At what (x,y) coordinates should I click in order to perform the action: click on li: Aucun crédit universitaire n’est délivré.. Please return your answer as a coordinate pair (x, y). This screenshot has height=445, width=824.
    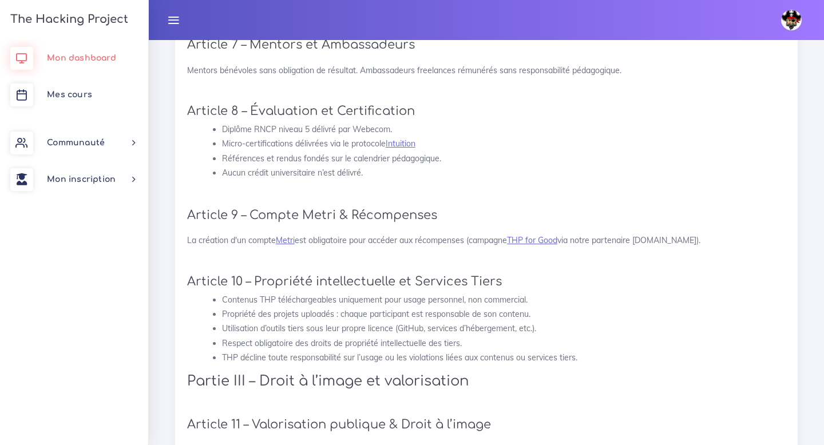
    Looking at the image, I should click on (504, 173).